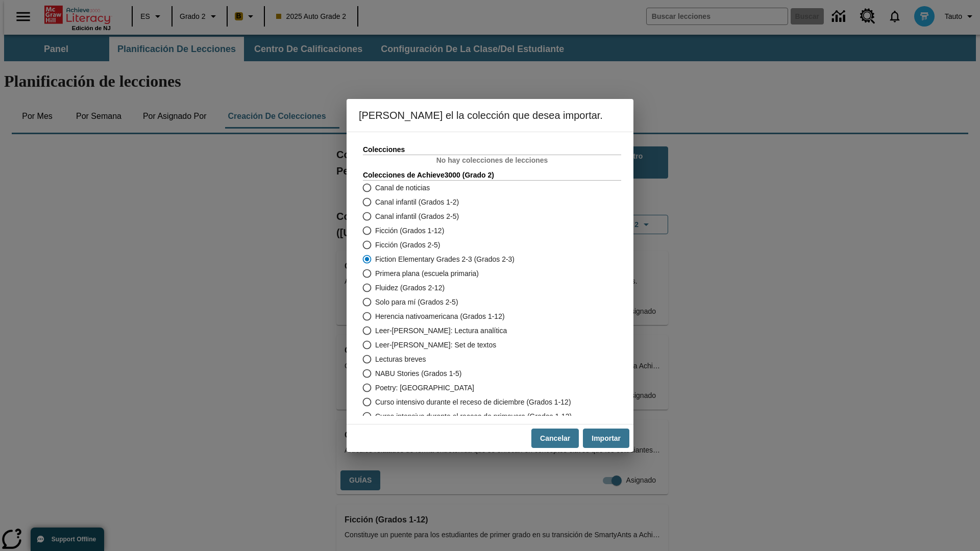  I want to click on span: Fiction Elementary Grades 2-3 (Grados 2-3), so click(445, 259).